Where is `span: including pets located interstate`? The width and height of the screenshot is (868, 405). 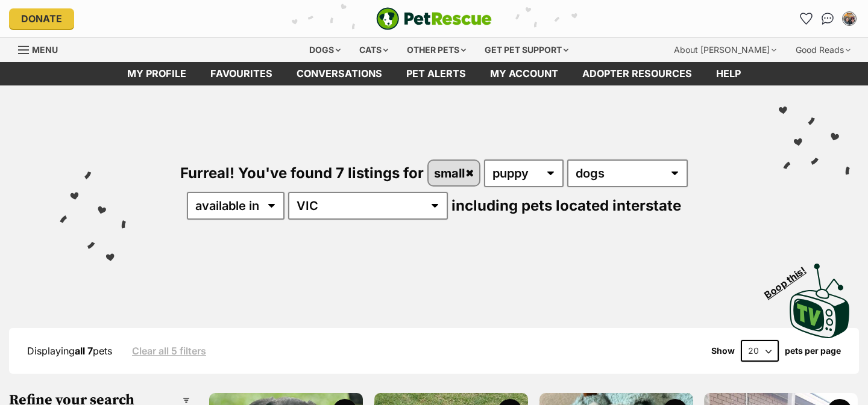 span: including pets located interstate is located at coordinates (566, 206).